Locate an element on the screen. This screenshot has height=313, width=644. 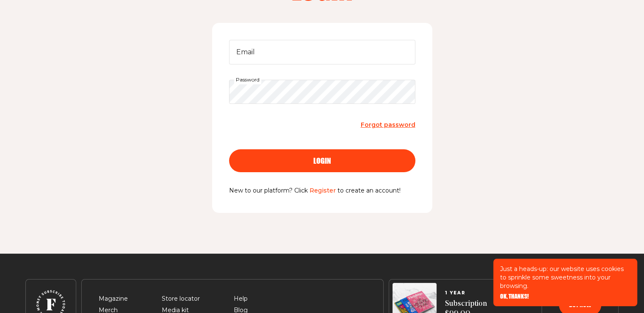
input: Email is located at coordinates (322, 52).